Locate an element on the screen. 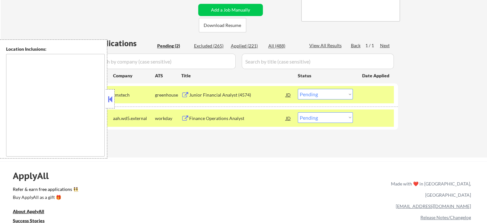  button: Add a Job Manually is located at coordinates (231, 10).